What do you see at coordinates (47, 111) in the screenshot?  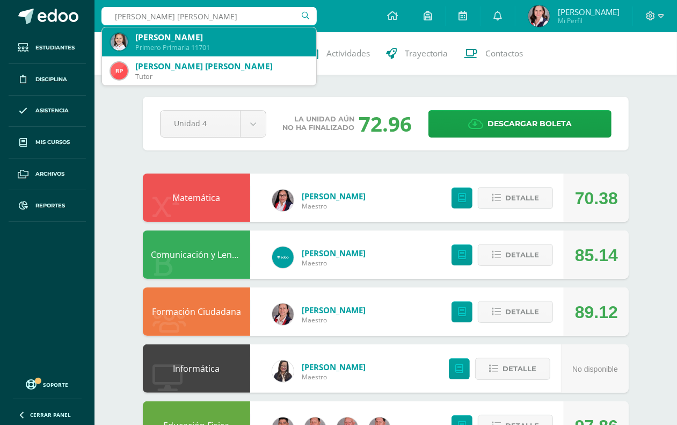 I see `a: Asistencia` at bounding box center [47, 111].